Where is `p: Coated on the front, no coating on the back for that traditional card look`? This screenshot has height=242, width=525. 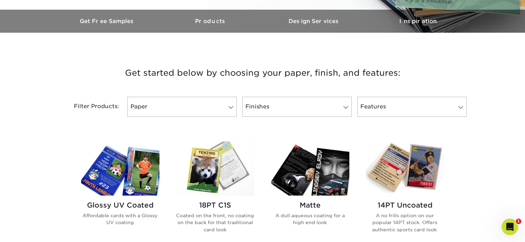
p: Coated on the front, no coating on the back for that traditional card look is located at coordinates (215, 223).